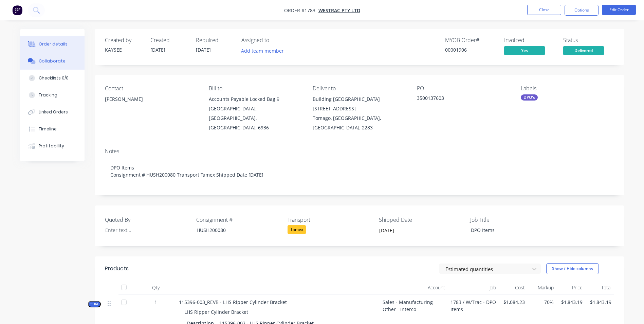 The height and width of the screenshot is (324, 644). Describe the element at coordinates (568, 88) in the screenshot. I see `div: Labels` at that location.